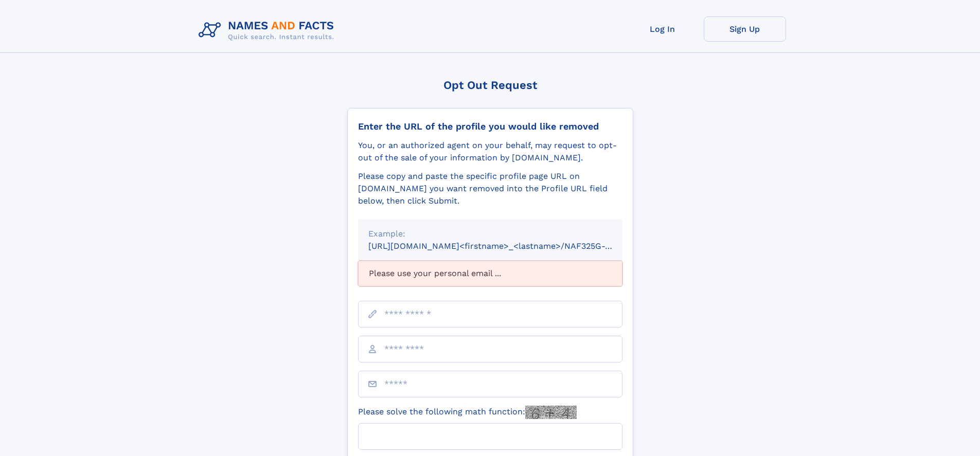  Describe the element at coordinates (490, 152) in the screenshot. I see `div: You, or an authorized agent on your behalf, may request to opt-out of the sale of your informatio...` at that location.